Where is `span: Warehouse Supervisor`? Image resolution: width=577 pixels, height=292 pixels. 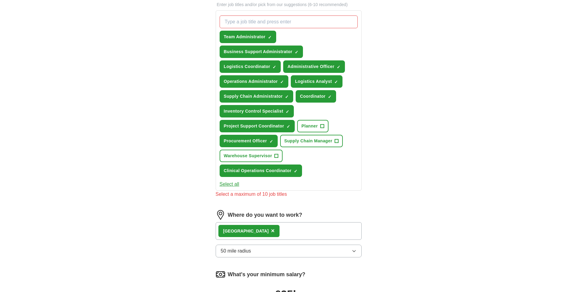 span: Warehouse Supervisor is located at coordinates (248, 156).